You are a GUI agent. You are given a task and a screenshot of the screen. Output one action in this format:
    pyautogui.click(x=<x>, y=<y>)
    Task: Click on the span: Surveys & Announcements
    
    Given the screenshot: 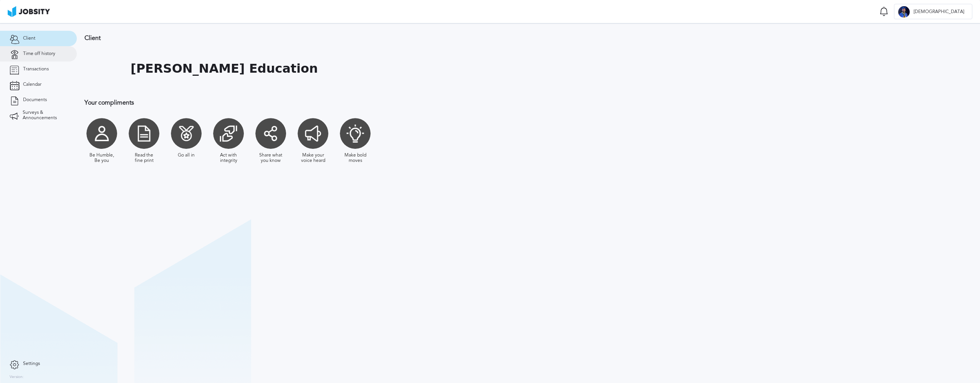 What is the action you would take?
    pyautogui.click(x=45, y=115)
    